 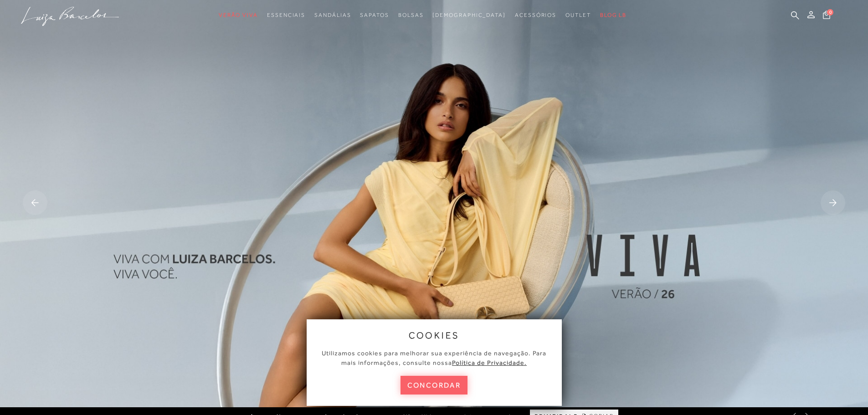 What do you see at coordinates (490, 362) in the screenshot?
I see `a: Política de Privacidade.` at bounding box center [490, 362].